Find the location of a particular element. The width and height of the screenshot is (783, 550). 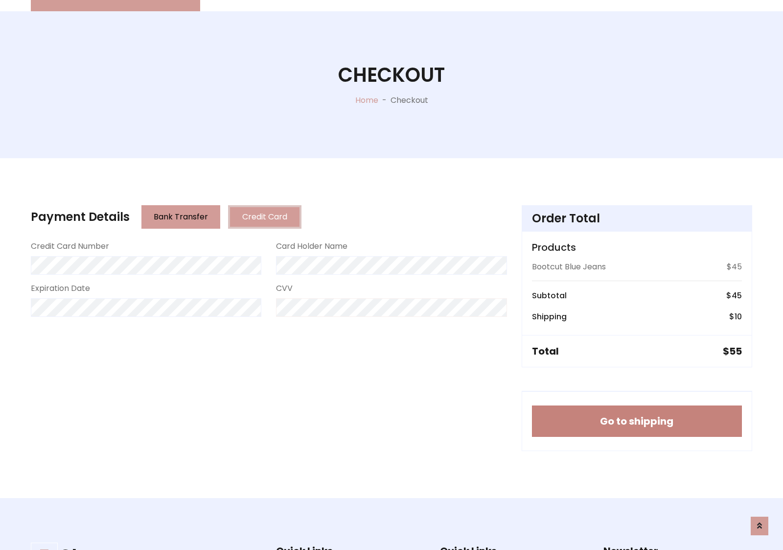

span: 55 is located at coordinates (736, 351).